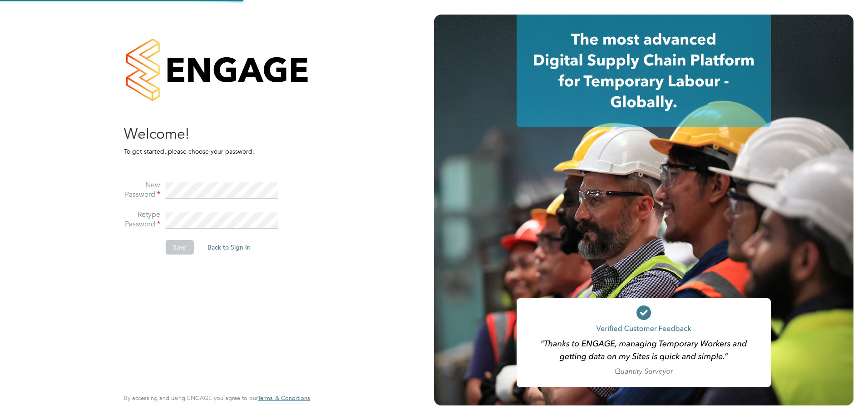 This screenshot has width=868, height=420. What do you see at coordinates (284, 398) in the screenshot?
I see `span: Terms & Conditions` at bounding box center [284, 398].